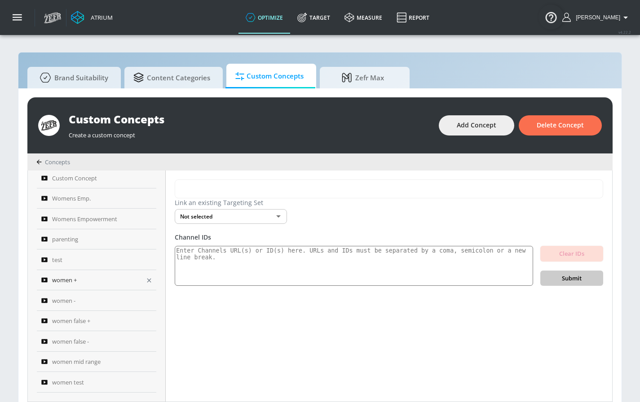 This screenshot has width=640, height=402. What do you see at coordinates (64, 280) in the screenshot?
I see `span: women +` at bounding box center [64, 280].